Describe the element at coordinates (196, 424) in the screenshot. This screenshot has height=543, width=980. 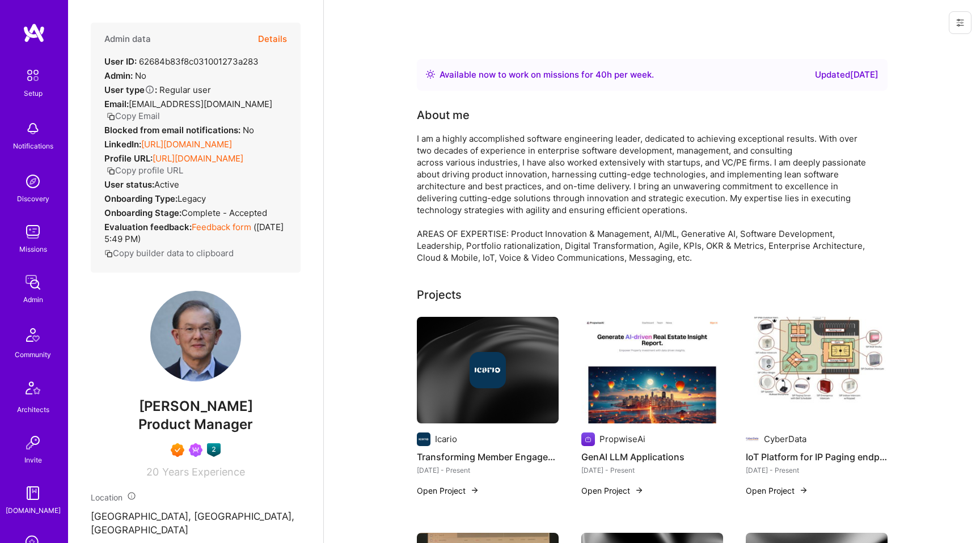
I see `span: Product Manager` at that location.